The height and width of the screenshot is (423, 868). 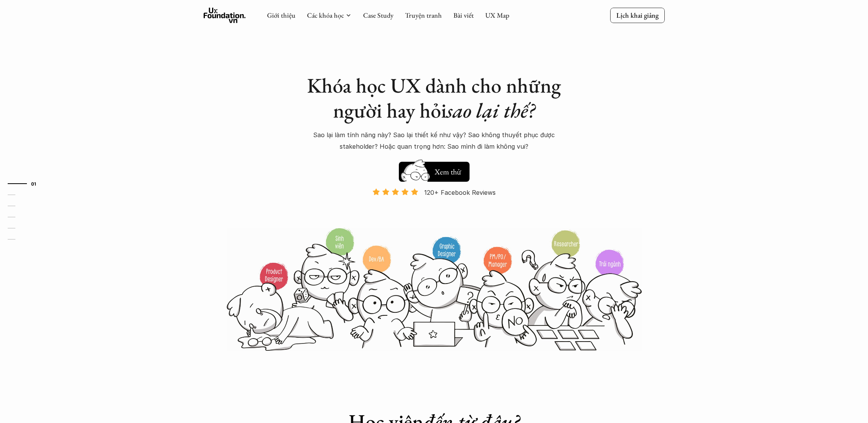 I want to click on p: Sao lại làm tính năng này? Sao lại thiết kế như vậy? Sao không thuyết phục được stakeholder? Hoặc..., so click(x=434, y=140).